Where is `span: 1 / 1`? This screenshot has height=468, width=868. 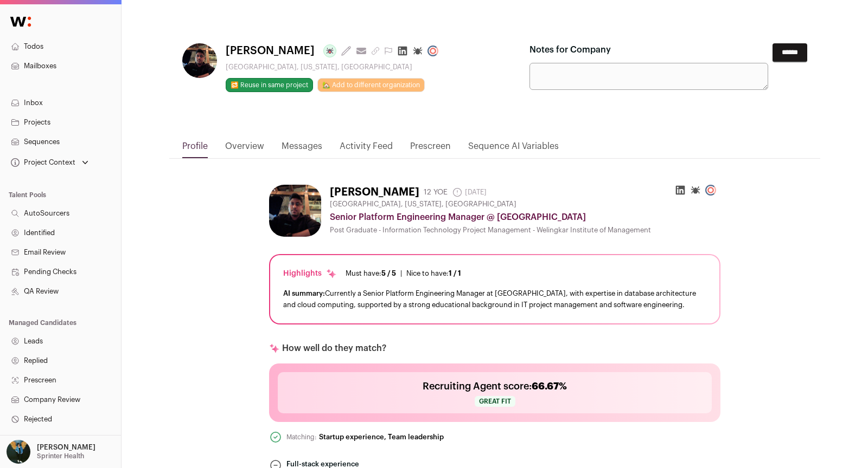 span: 1 / 1 is located at coordinates (454, 273).